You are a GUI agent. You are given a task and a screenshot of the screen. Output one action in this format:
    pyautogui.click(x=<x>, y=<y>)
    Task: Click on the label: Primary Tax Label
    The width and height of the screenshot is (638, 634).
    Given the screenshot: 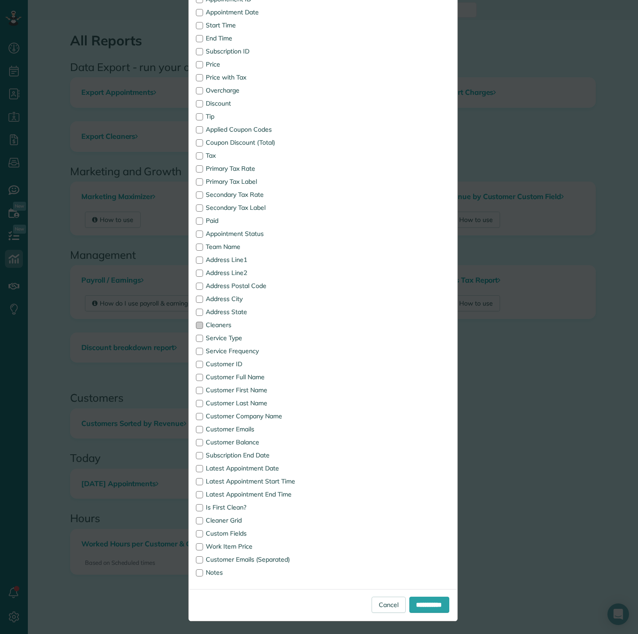 What is the action you would take?
    pyautogui.click(x=256, y=182)
    